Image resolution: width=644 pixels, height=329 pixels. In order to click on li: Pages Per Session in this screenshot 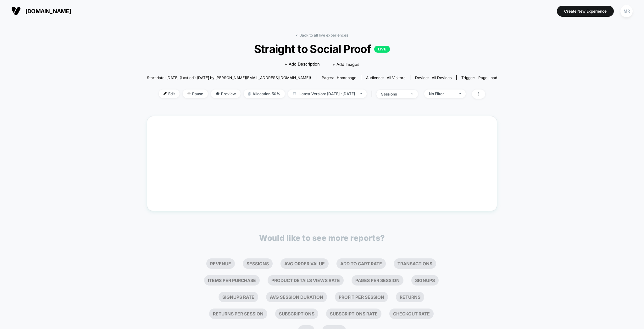, I will do `click(377, 280)`.